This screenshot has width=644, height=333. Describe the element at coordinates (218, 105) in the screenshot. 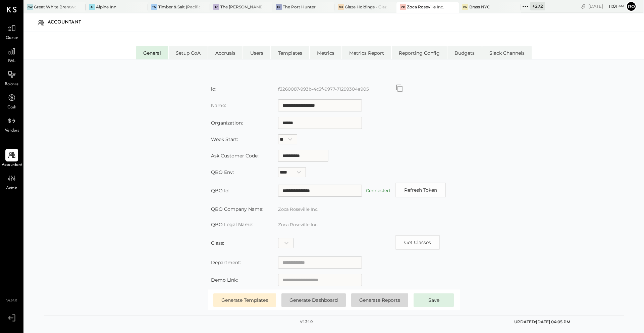

I see `label: Name:` at that location.